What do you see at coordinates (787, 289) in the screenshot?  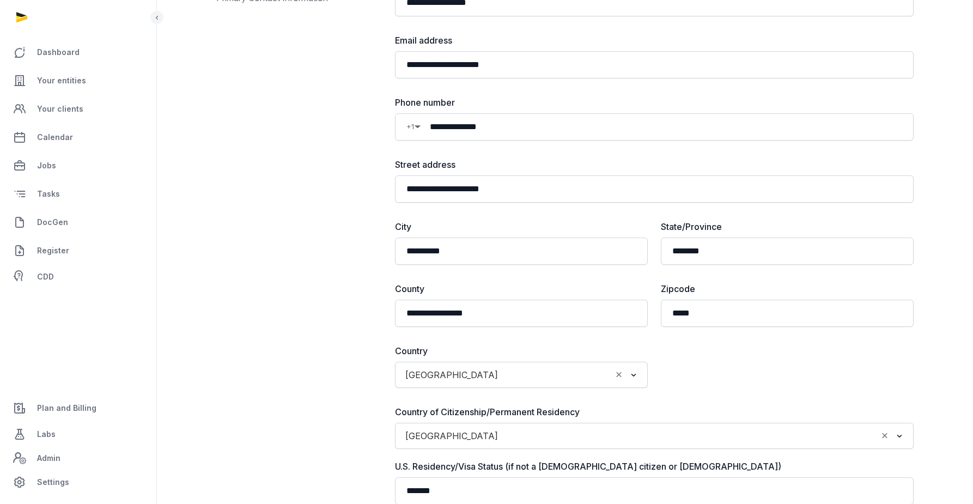 I see `label: Zipcode` at bounding box center [787, 289].